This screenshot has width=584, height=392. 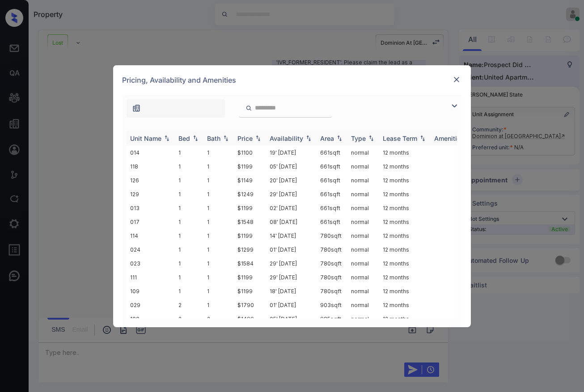 What do you see at coordinates (151, 291) in the screenshot?
I see `td: 109` at bounding box center [151, 291].